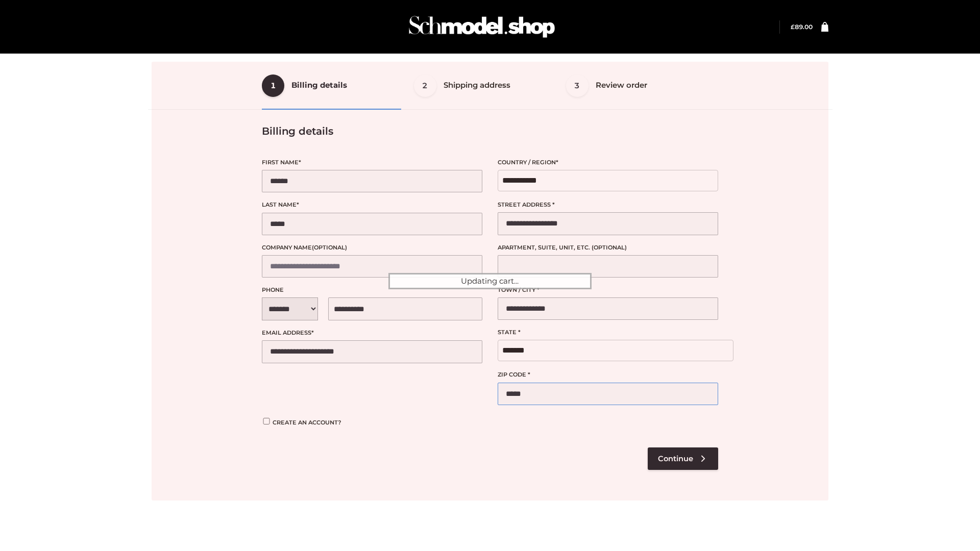  I want to click on a: Schmodel Admin 964, so click(482, 27).